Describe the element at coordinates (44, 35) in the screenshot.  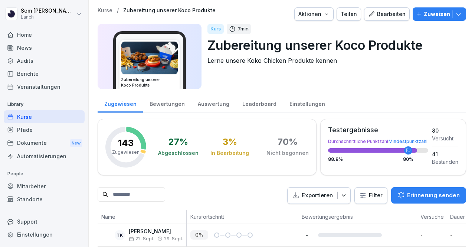
I see `a: Home` at that location.